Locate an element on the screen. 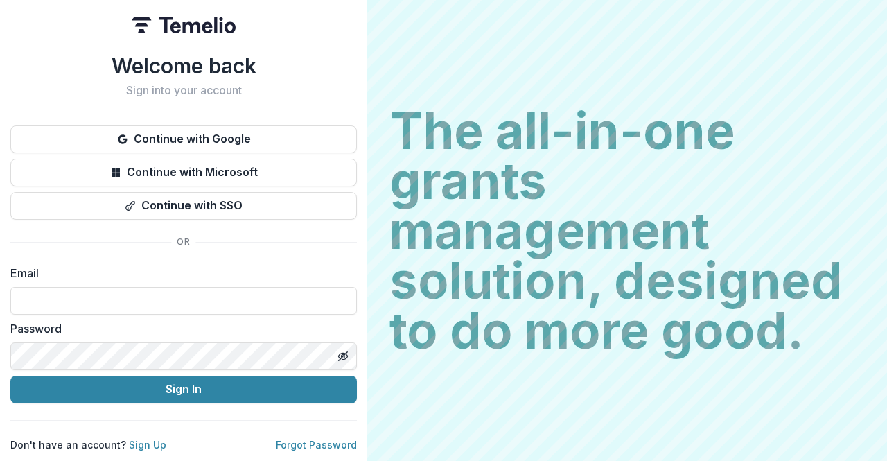 This screenshot has height=461, width=887. img: Temelio is located at coordinates (184, 25).